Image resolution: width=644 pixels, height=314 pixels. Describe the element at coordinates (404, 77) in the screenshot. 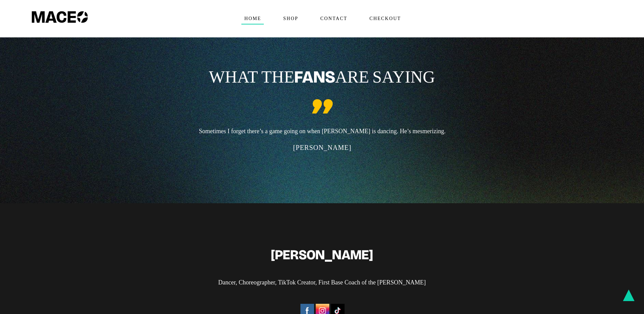

I see `span: SAYING` at that location.